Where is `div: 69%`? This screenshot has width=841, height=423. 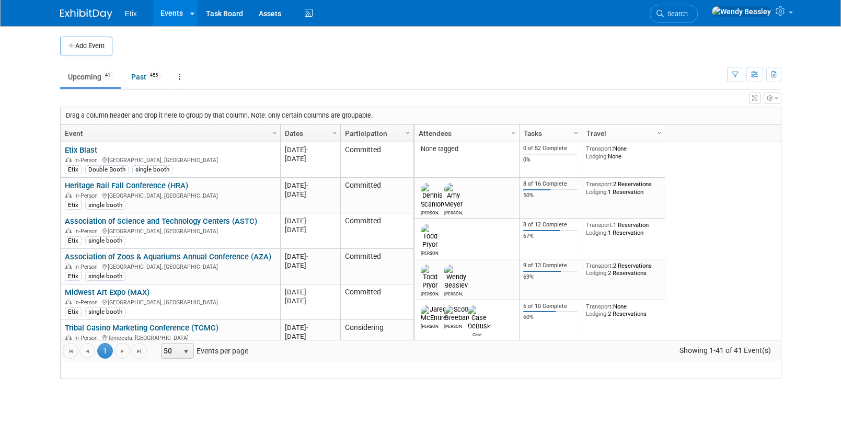 div: 69% is located at coordinates (551, 277).